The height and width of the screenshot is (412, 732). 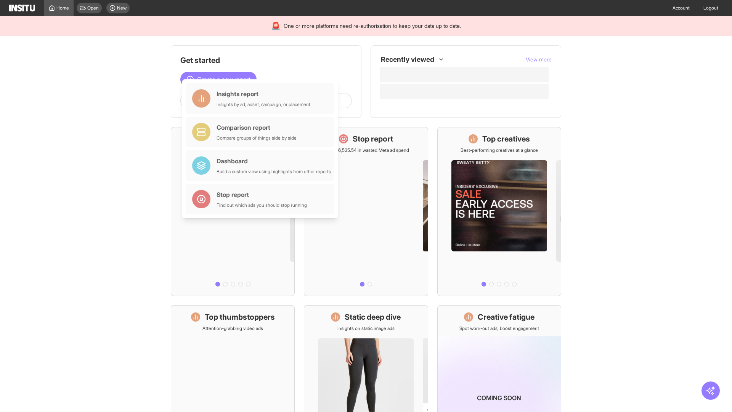 What do you see at coordinates (506, 139) in the screenshot?
I see `h1: Top creatives` at bounding box center [506, 139].